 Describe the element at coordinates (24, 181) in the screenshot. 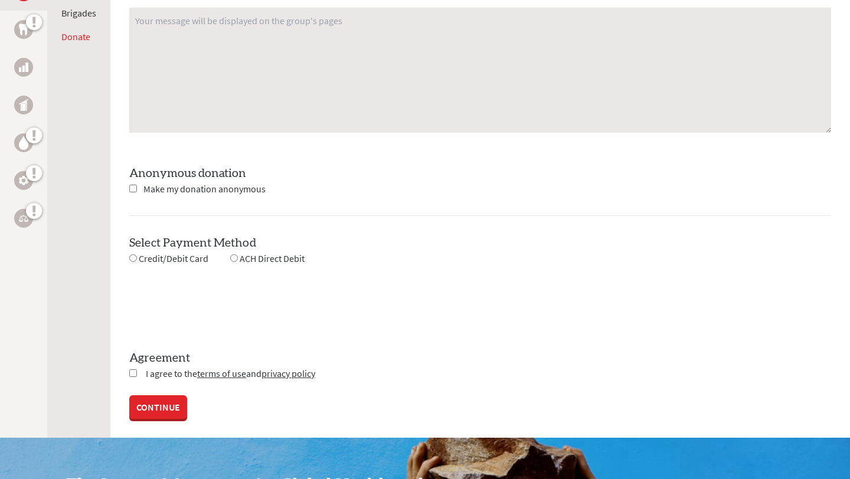

I see `img: Engineering` at that location.